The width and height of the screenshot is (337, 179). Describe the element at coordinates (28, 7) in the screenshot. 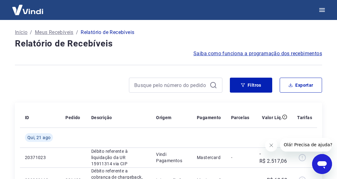

I see `span: Olá! Precisa de ajuda?` at that location.